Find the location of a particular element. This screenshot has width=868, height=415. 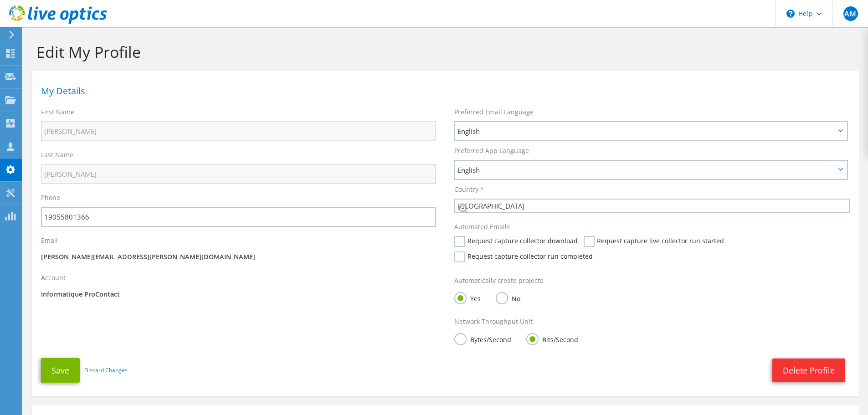

label: Bytes/Second is located at coordinates (482, 338).